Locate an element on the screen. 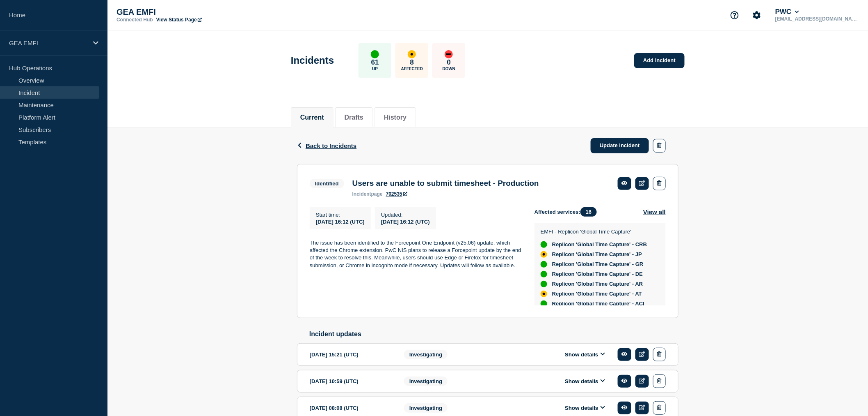 The height and width of the screenshot is (416, 868). span: 16 is located at coordinates (589, 212).